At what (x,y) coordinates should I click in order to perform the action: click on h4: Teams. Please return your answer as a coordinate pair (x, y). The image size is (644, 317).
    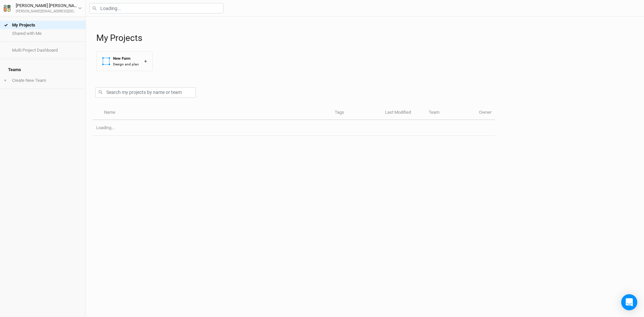
    Looking at the image, I should click on (43, 70).